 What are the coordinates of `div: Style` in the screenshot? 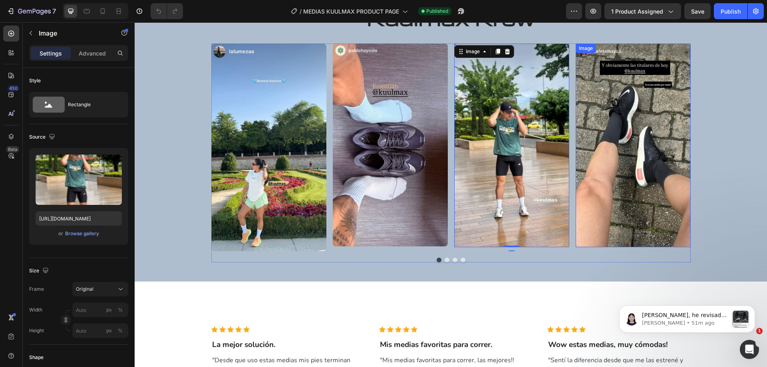 It's located at (35, 81).